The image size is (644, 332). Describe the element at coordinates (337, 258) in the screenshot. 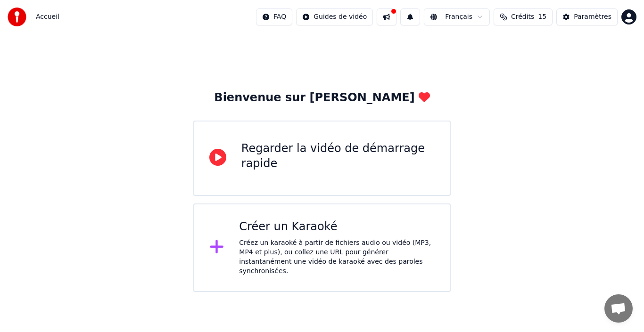

I see `div: Créez un karaoké à partir de fichiers audio ou vidéo (MP3, MP4 et plus), ou collez une URL pour g...` at that location.